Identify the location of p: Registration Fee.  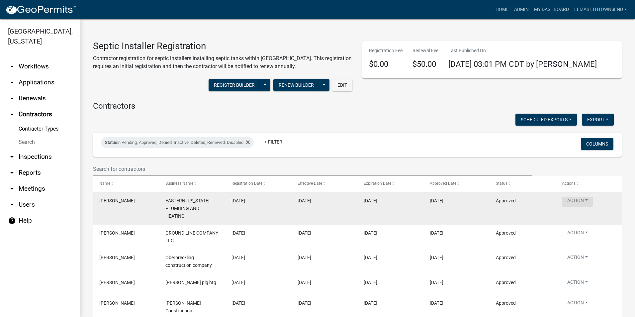
(385, 50).